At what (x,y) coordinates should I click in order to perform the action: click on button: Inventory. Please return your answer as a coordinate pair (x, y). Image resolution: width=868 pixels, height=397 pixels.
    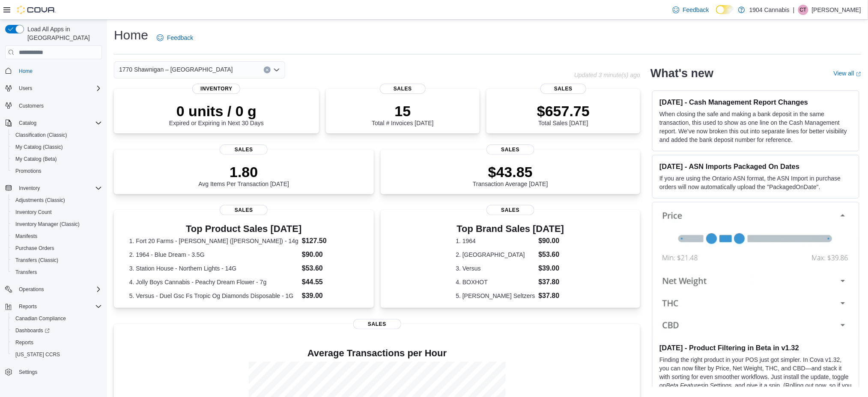
    Looking at the image, I should click on (53, 188).